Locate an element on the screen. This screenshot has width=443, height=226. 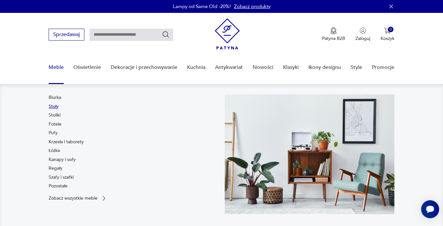
a: Promocje is located at coordinates (383, 67).